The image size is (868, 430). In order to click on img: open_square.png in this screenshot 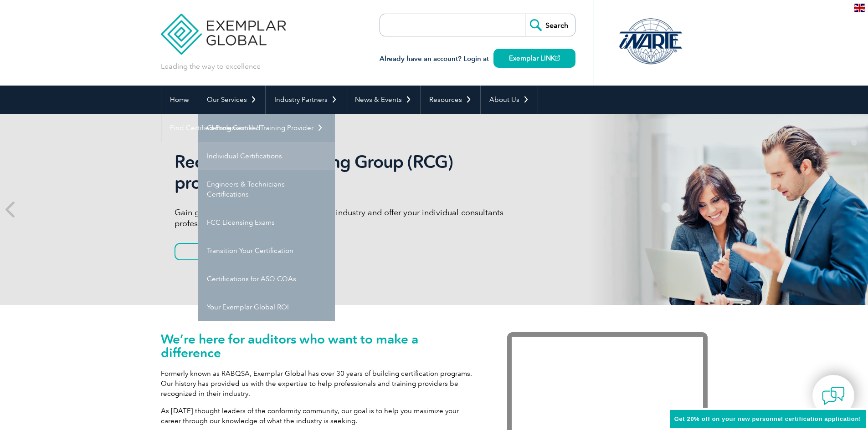, I will do `click(557, 58)`.